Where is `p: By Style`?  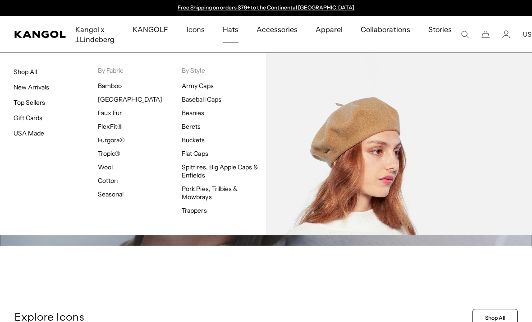 p: By Style is located at coordinates (224, 70).